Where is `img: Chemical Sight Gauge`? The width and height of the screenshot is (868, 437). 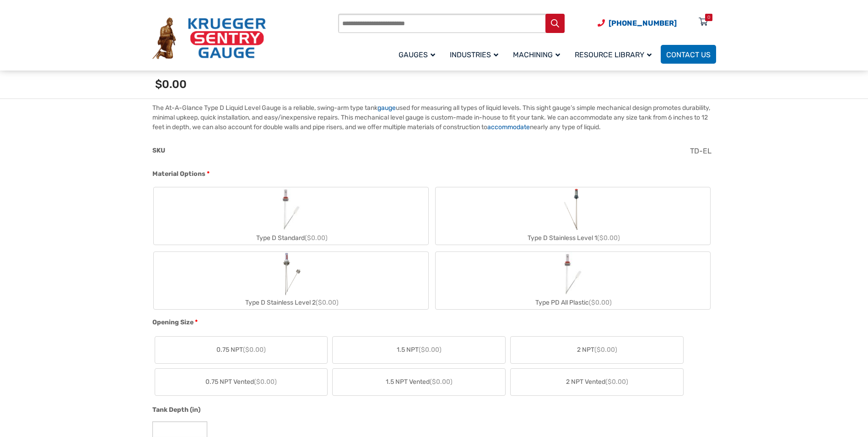
img: Chemical Sight Gauge is located at coordinates (573, 209).